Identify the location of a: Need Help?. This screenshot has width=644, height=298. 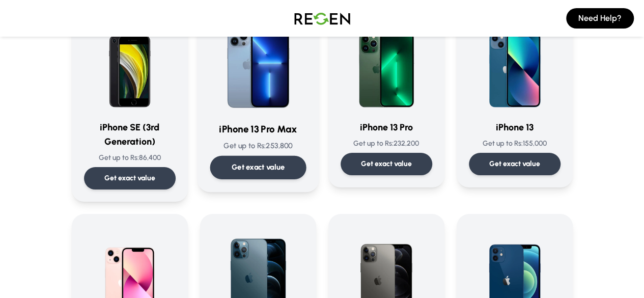
(600, 19).